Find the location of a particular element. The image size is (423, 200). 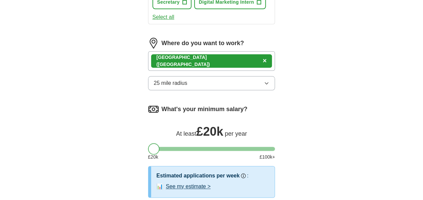

img: location.png is located at coordinates (153, 43).